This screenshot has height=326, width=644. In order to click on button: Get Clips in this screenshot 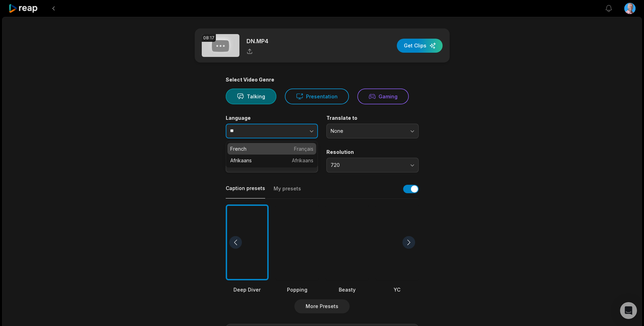, I will do `click(420, 45)`.